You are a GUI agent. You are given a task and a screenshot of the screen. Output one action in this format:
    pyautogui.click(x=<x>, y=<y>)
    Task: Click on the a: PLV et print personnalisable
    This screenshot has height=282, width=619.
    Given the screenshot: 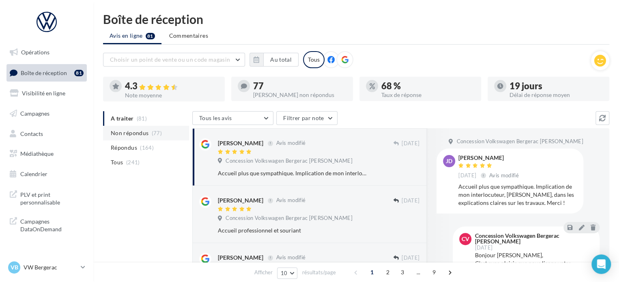 What is the action you would take?
    pyautogui.click(x=47, y=198)
    